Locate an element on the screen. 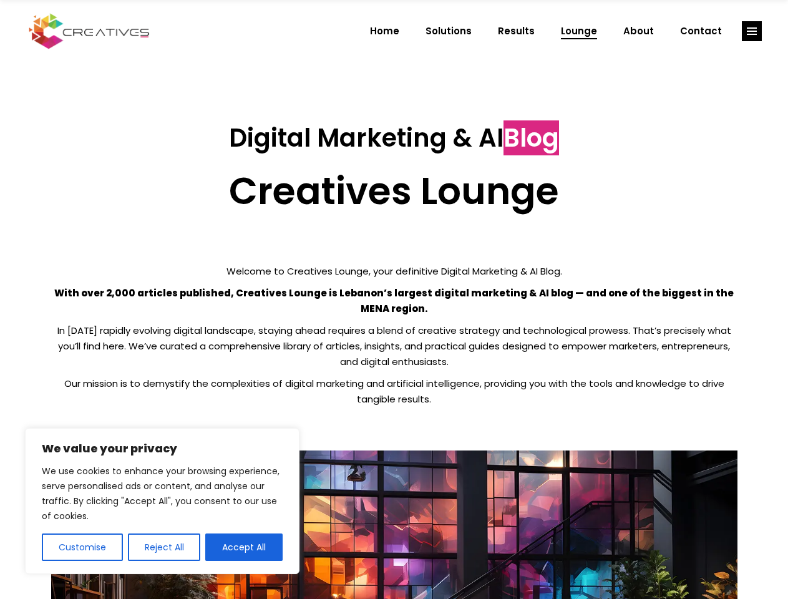 This screenshot has width=788, height=599. a: Contact is located at coordinates (701, 31).